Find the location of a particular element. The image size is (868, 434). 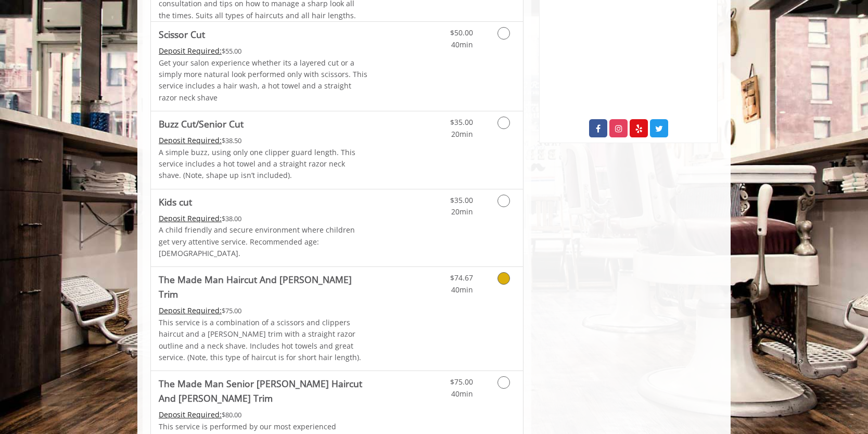

div: $75.00 is located at coordinates (264, 310).